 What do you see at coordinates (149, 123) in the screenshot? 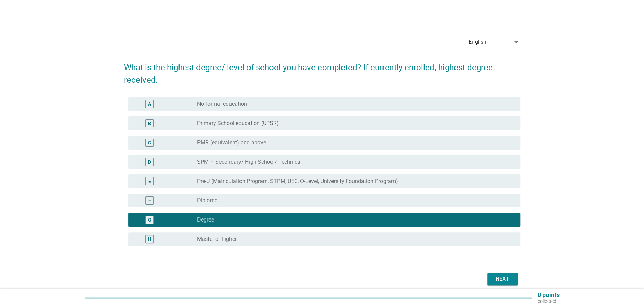
I see `div: B` at bounding box center [149, 123].